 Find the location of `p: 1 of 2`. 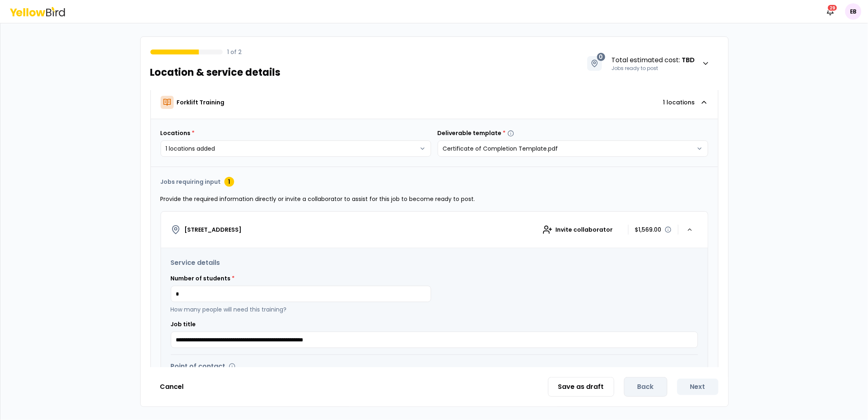

p: 1 of 2 is located at coordinates (235, 52).